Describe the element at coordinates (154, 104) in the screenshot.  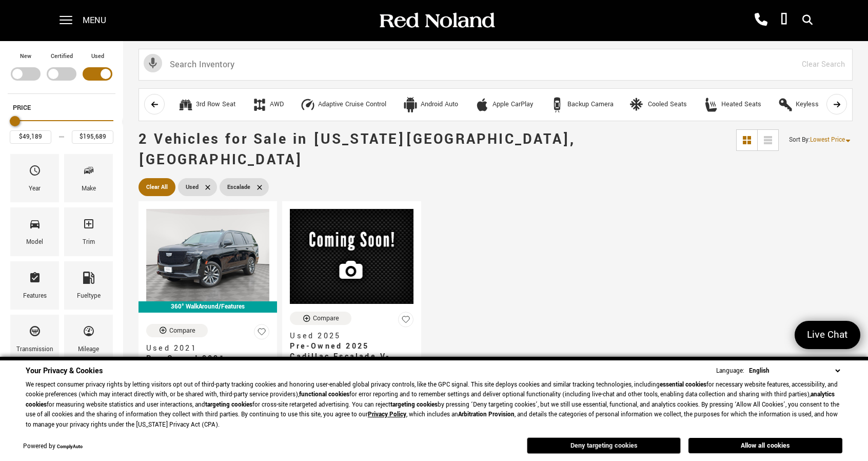
I see `button: scroll left` at that location.